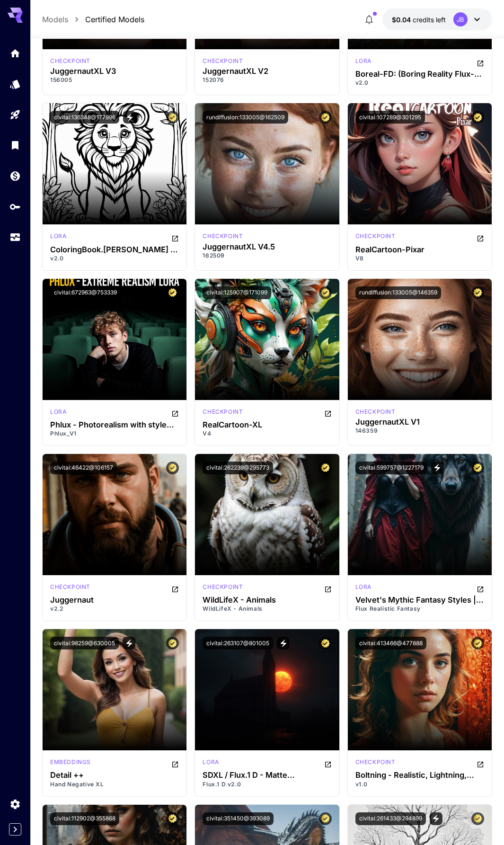  What do you see at coordinates (267, 71) in the screenshot?
I see `h3: JuggernautXL V2` at bounding box center [267, 71].